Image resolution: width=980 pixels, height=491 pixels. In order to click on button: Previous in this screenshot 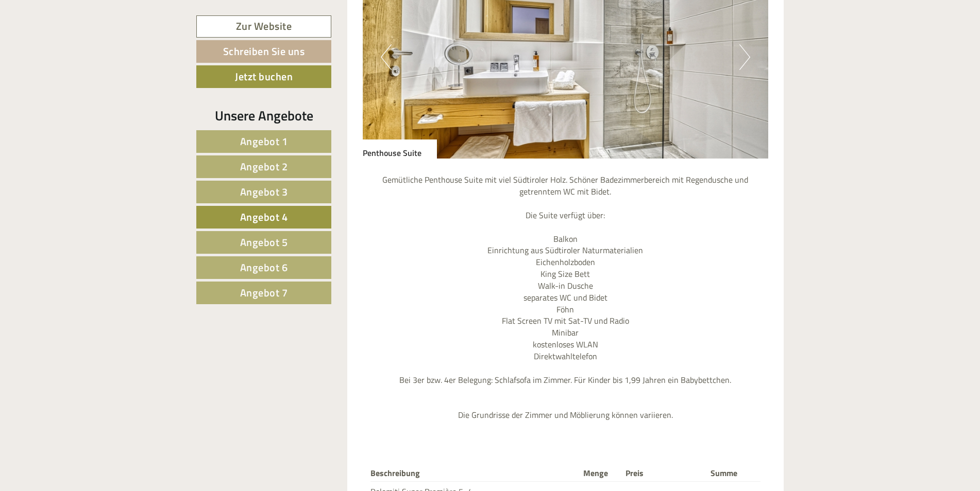, I will do `click(386, 57)`.